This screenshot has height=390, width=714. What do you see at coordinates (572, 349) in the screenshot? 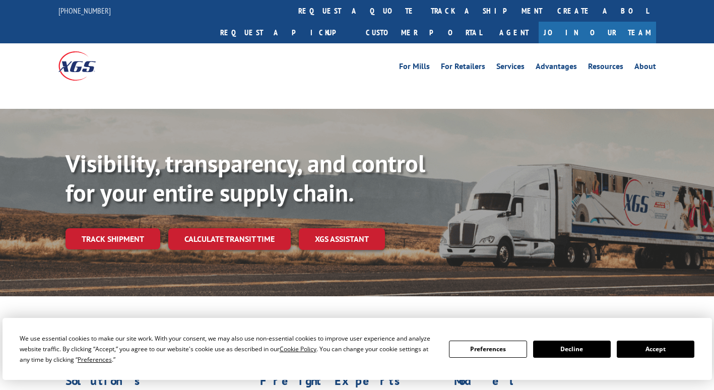
I see `button: Decline` at bounding box center [572, 349].